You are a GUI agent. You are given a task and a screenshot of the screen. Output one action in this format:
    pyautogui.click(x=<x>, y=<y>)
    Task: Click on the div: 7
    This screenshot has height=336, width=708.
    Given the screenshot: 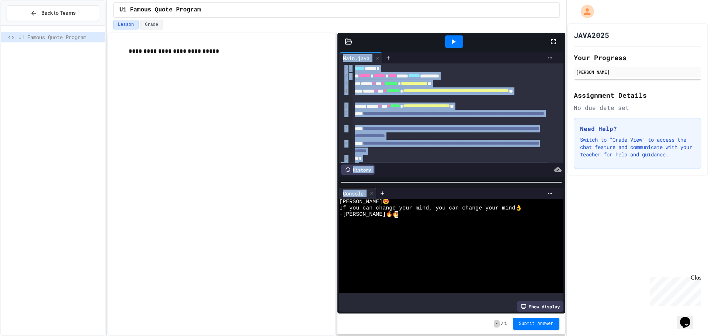 What is the action you would take?
    pyautogui.click(x=344, y=132)
    